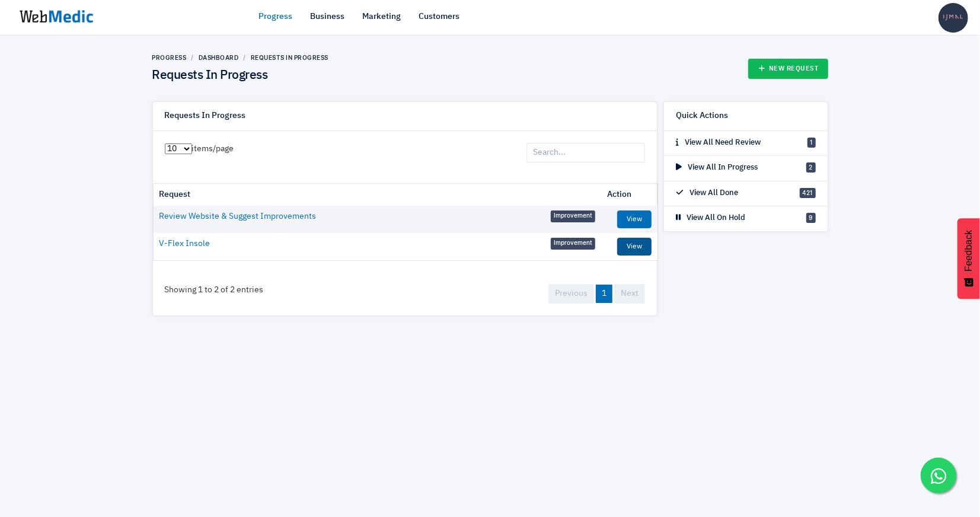 The image size is (980, 517). What do you see at coordinates (629, 194) in the screenshot?
I see `th: Action` at bounding box center [629, 194].